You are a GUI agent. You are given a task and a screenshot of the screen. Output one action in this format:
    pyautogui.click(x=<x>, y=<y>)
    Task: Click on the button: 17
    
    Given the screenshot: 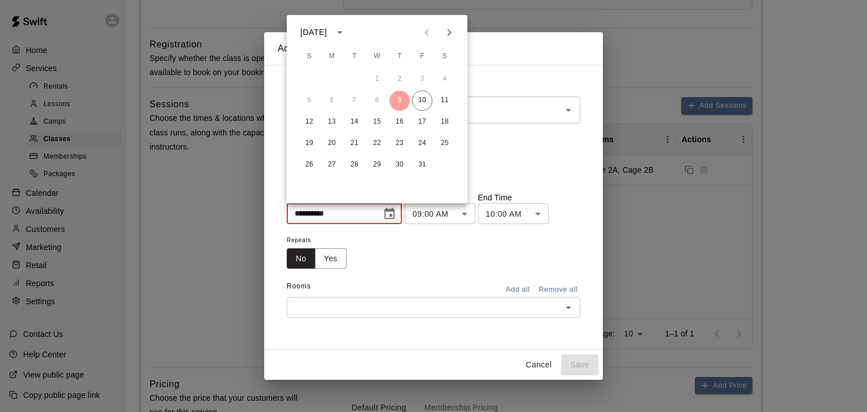 What is the action you would take?
    pyautogui.click(x=422, y=122)
    